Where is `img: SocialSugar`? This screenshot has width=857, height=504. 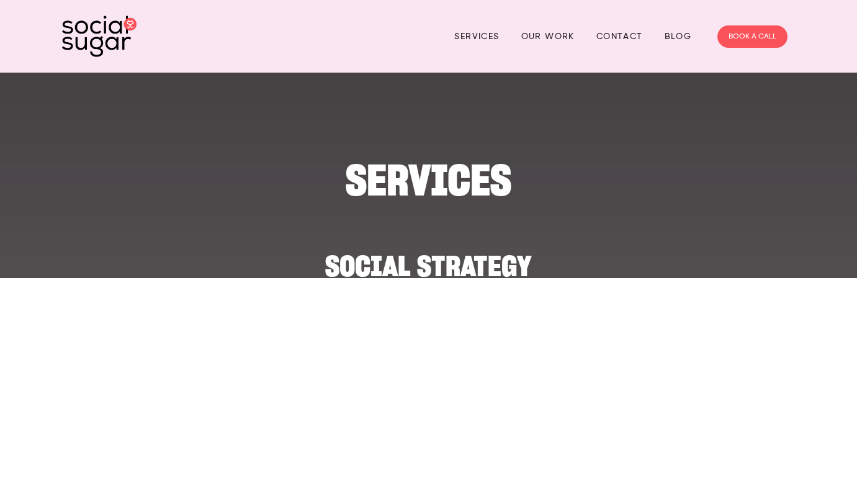
img: SocialSugar is located at coordinates (100, 36).